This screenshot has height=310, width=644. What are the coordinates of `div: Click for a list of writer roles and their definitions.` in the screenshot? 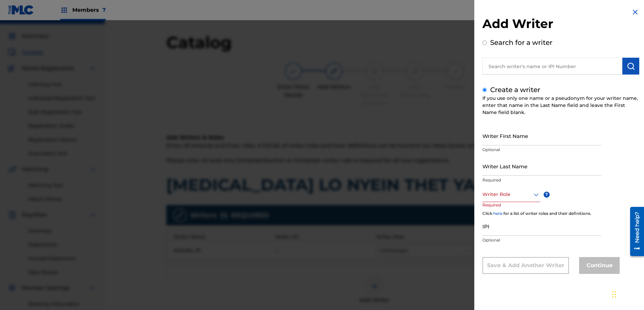 It's located at (561, 213).